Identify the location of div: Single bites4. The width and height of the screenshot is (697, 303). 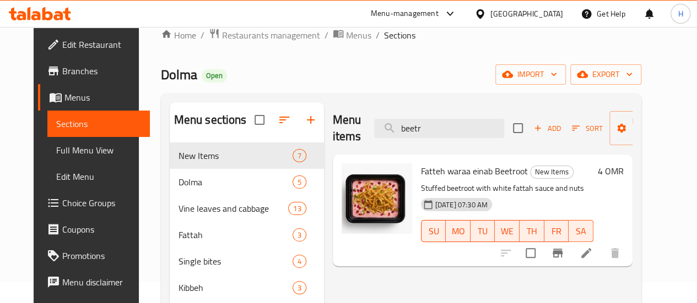
(247, 262).